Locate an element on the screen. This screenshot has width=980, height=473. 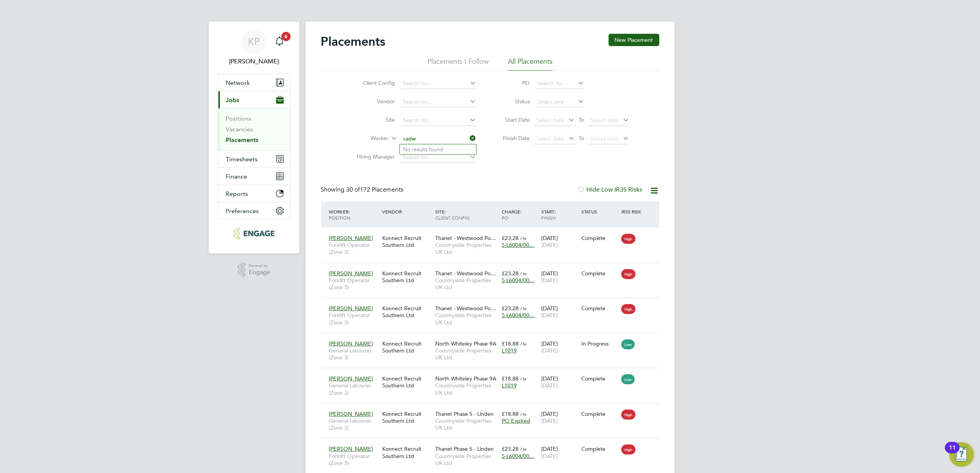
span: / Client Config is located at coordinates (453, 215).